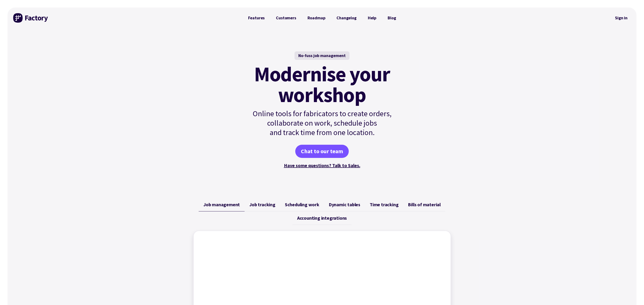 The width and height of the screenshot is (644, 305). What do you see at coordinates (31, 18) in the screenshot?
I see `img: Factory` at bounding box center [31, 18].